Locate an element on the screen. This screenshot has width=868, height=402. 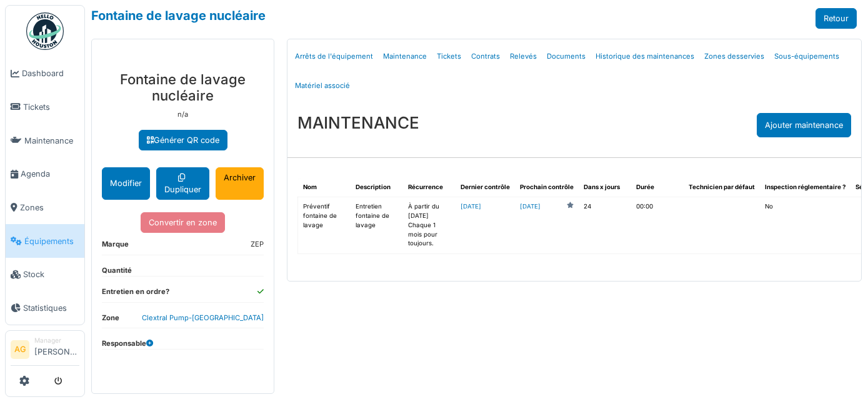
li: AG is located at coordinates (20, 350).